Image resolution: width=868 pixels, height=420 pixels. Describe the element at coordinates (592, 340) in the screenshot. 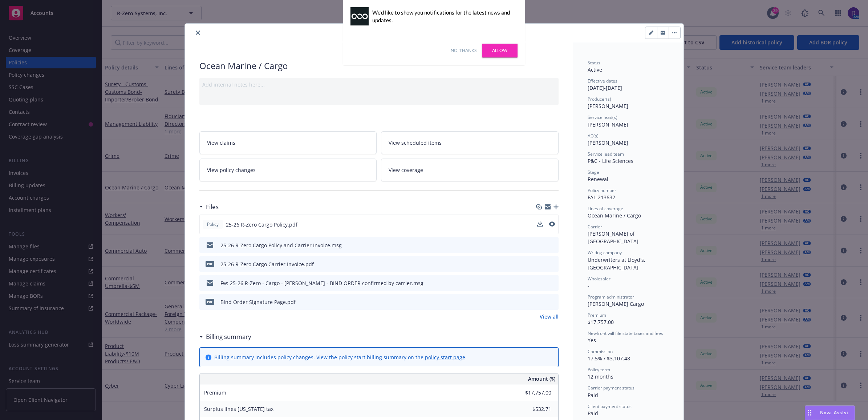

I see `span: Yes` at that location.